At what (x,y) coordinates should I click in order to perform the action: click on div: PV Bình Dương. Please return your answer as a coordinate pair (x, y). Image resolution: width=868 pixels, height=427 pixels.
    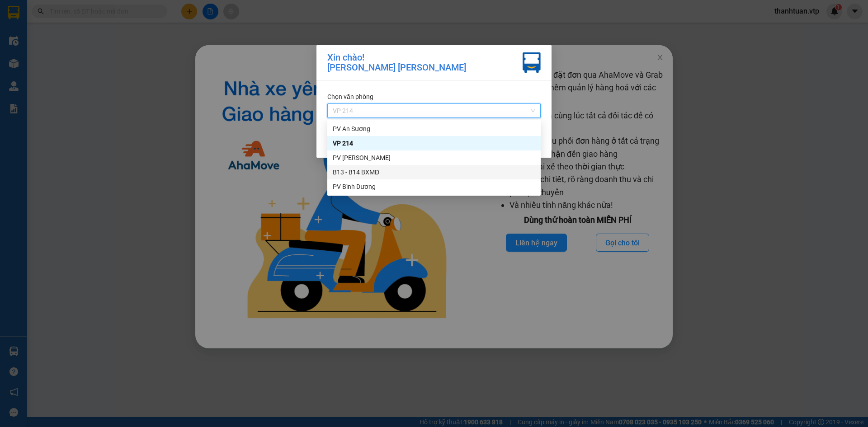
    Looking at the image, I should click on (434, 187).